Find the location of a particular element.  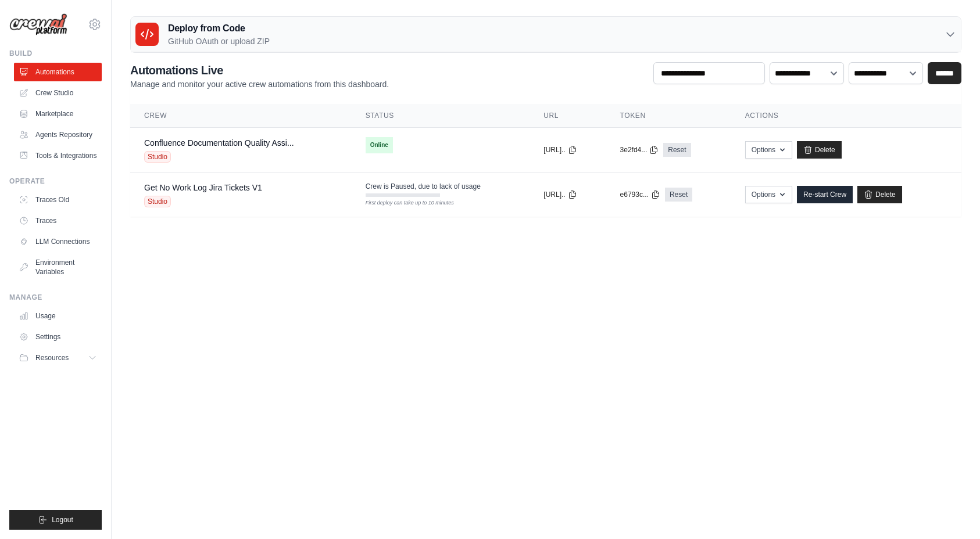

img: Logo is located at coordinates (39, 25).